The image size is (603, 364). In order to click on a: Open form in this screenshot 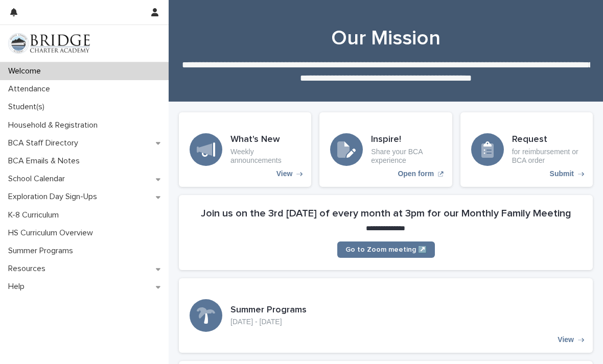, I will do `click(385, 150)`.